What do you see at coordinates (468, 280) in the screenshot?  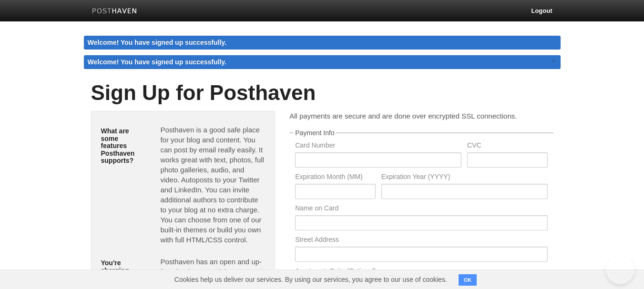 I see `button: OK` at bounding box center [468, 280].